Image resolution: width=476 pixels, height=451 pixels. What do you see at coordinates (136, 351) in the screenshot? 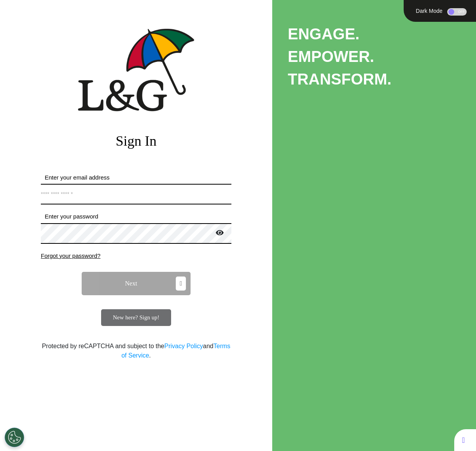
I see `div: Protected by reCAPTCHA and subject to the and .` at bounding box center [136, 351].